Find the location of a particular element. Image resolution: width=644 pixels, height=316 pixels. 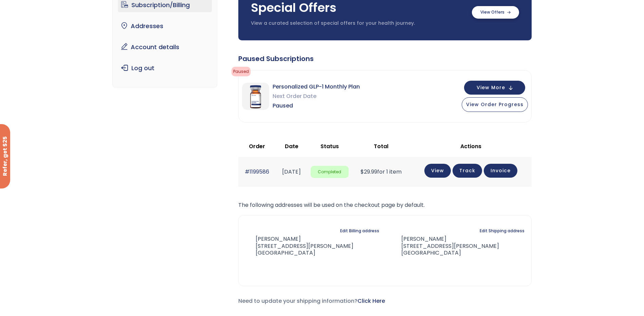

td: for 1 item is located at coordinates (381, 171).